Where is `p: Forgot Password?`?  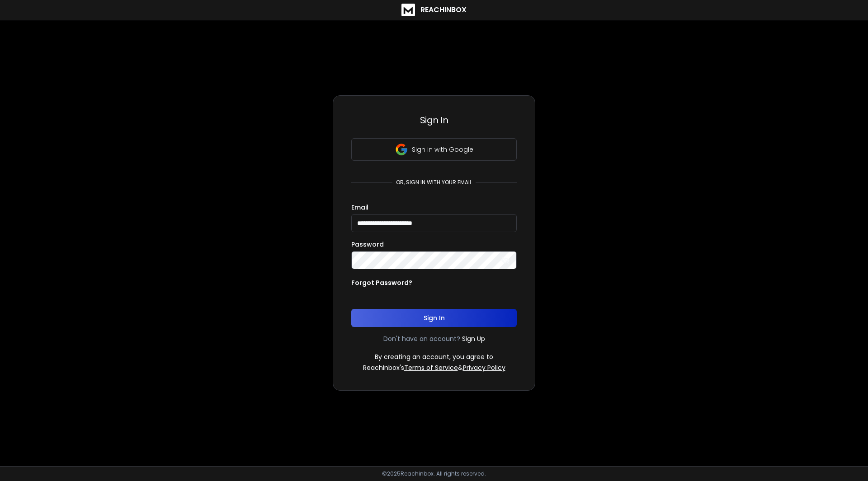
p: Forgot Password? is located at coordinates (382, 283).